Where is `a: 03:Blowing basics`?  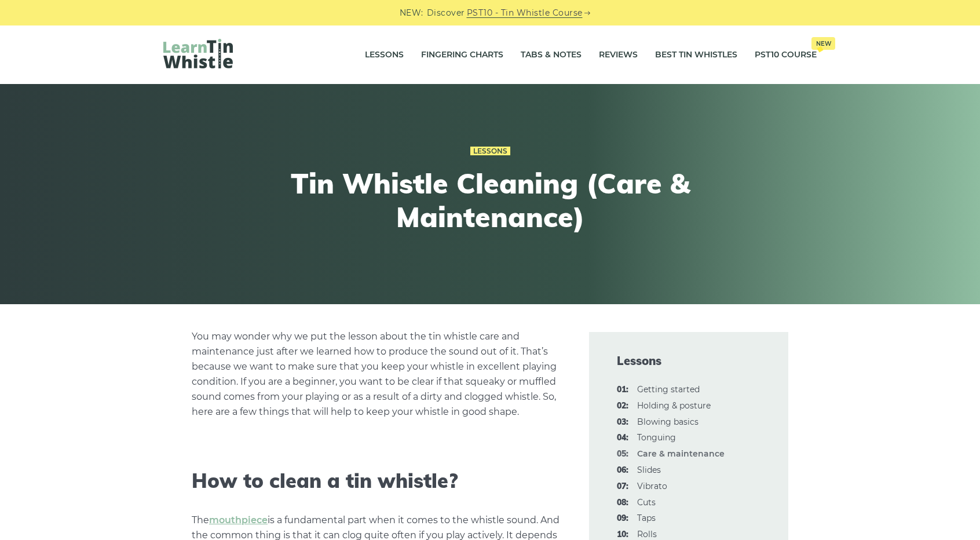
a: 03:Blowing basics is located at coordinates (668, 421).